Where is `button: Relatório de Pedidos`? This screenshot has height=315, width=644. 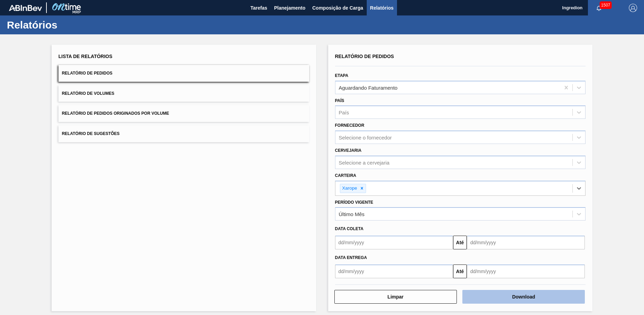
button: Relatório de Pedidos is located at coordinates (184, 73).